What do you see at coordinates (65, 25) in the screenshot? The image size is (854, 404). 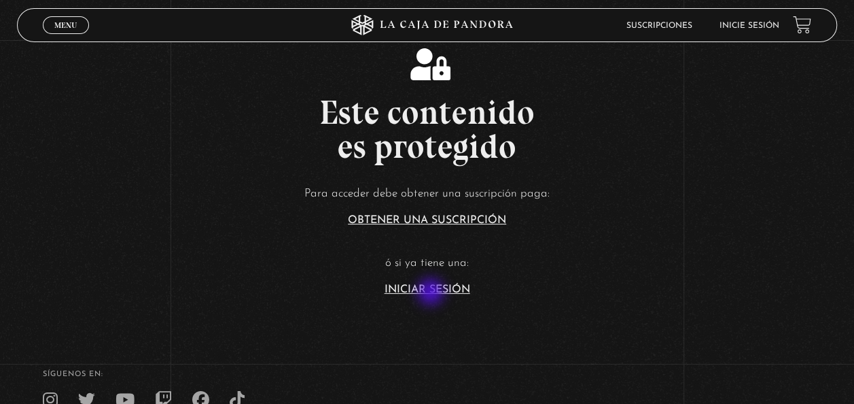 I see `span: Menu` at bounding box center [65, 25].